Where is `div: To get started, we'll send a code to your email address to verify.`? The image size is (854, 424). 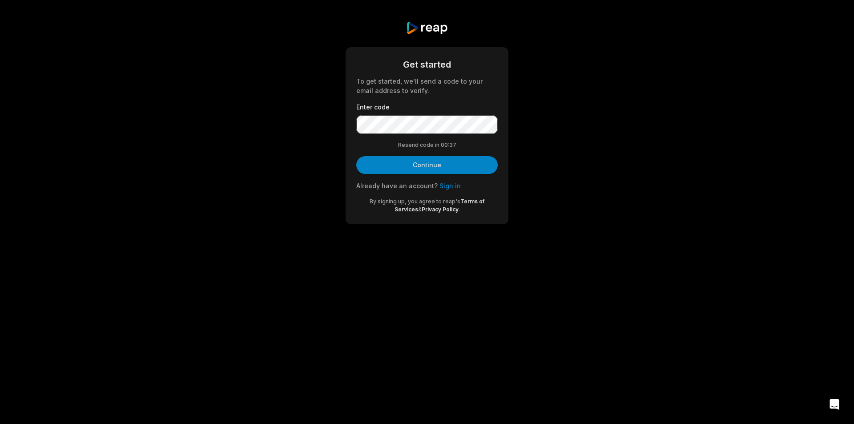 div: To get started, we'll send a code to your email address to verify. is located at coordinates (427, 86).